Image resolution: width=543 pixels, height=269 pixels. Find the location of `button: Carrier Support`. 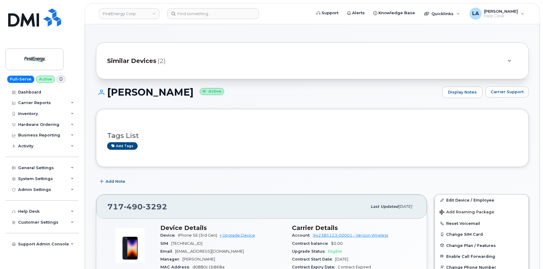

button: Carrier Support is located at coordinates (507, 92).